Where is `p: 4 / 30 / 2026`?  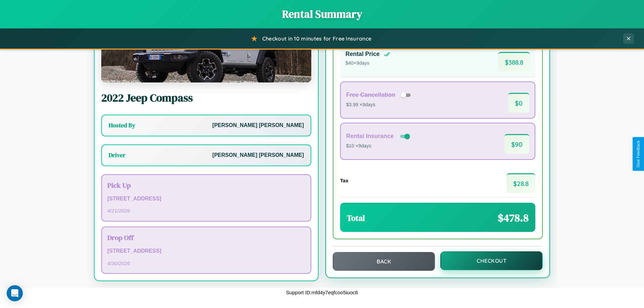 p: 4 / 30 / 2026 is located at coordinates (206, 263).